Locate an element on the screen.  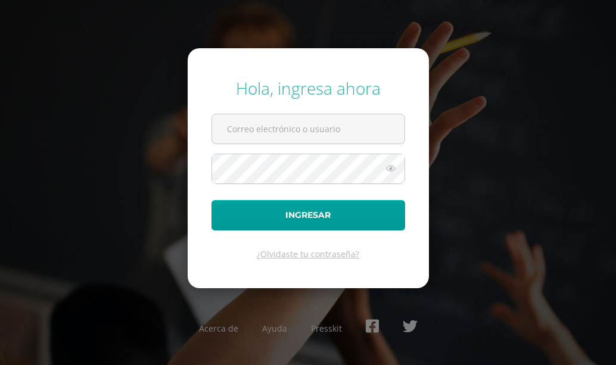
a: ¿Olvidaste tu contraseña? is located at coordinates (308, 254).